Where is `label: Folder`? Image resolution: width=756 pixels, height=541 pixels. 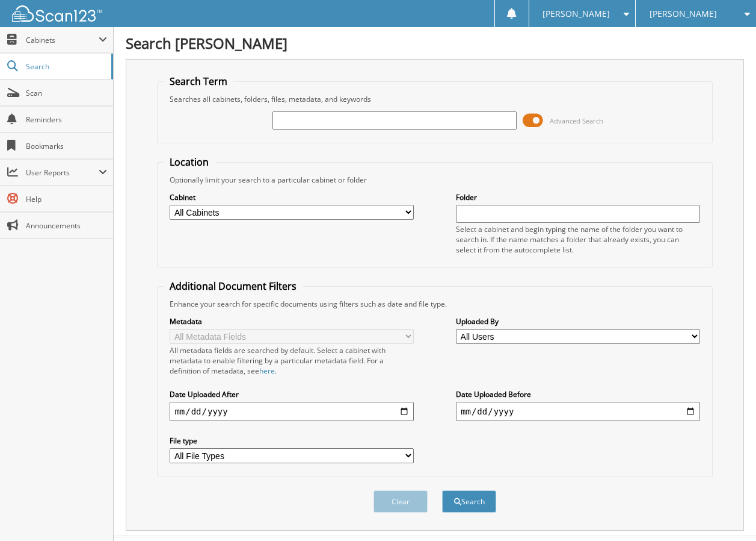
label: Folder is located at coordinates (578, 197).